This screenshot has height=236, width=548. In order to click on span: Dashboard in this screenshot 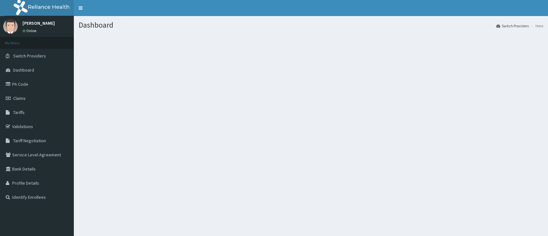, I will do `click(23, 70)`.